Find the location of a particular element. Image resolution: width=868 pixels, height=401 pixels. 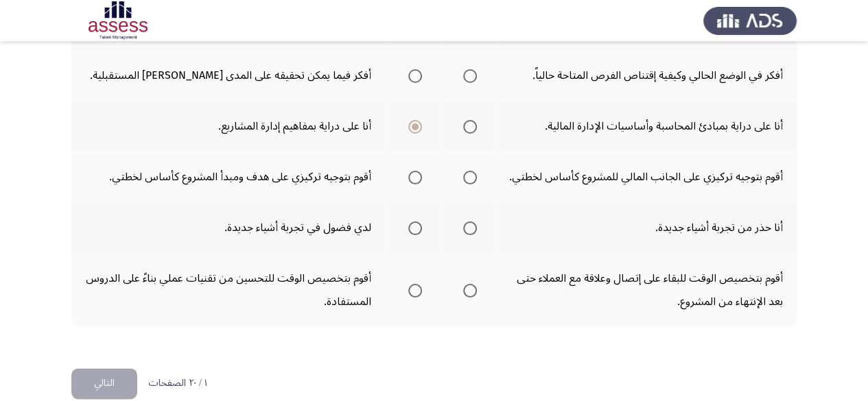

p: ١ / ٢٠ الصفحات is located at coordinates (178, 383).